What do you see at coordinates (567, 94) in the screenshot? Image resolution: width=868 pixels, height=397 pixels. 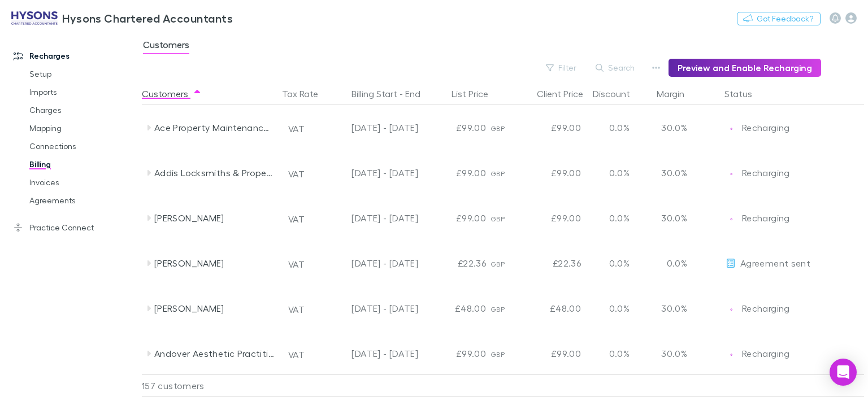 I see `button: Client Price` at bounding box center [567, 94].